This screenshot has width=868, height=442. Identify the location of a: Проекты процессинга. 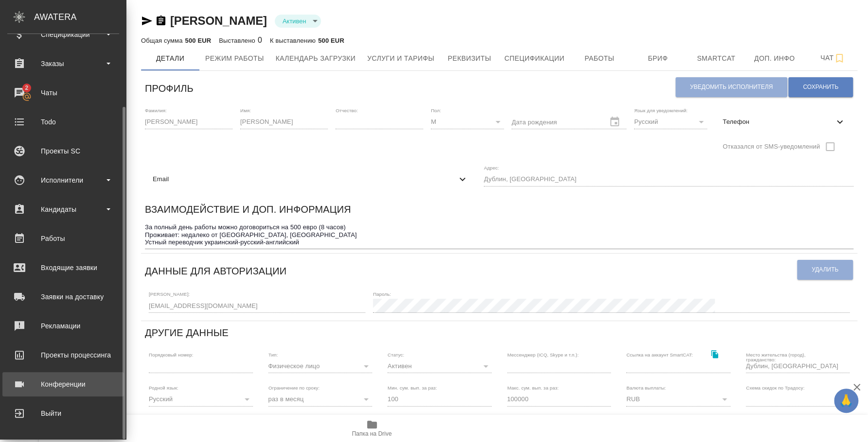
(63, 355).